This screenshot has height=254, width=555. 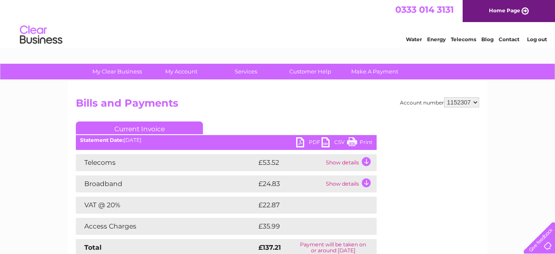 What do you see at coordinates (246, 71) in the screenshot?
I see `a: Services` at bounding box center [246, 71].